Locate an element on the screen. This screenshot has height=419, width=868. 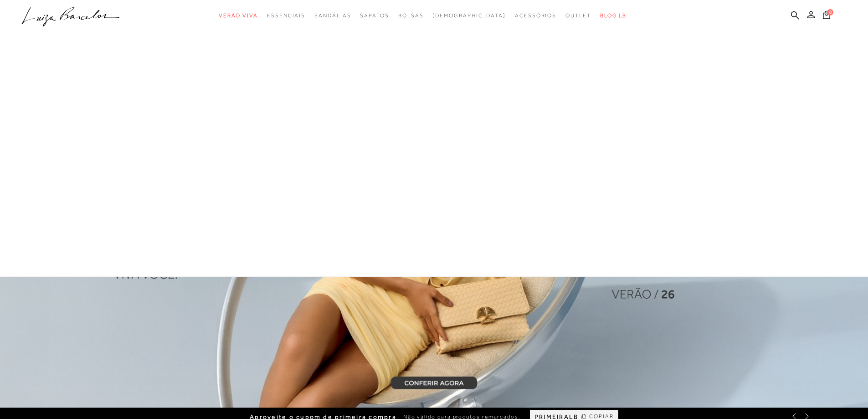
button: 0 is located at coordinates (827, 16).